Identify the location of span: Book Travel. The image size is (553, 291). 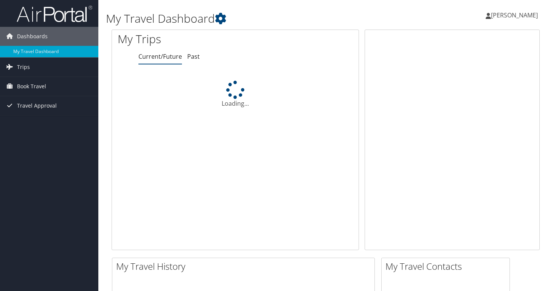
(31, 86).